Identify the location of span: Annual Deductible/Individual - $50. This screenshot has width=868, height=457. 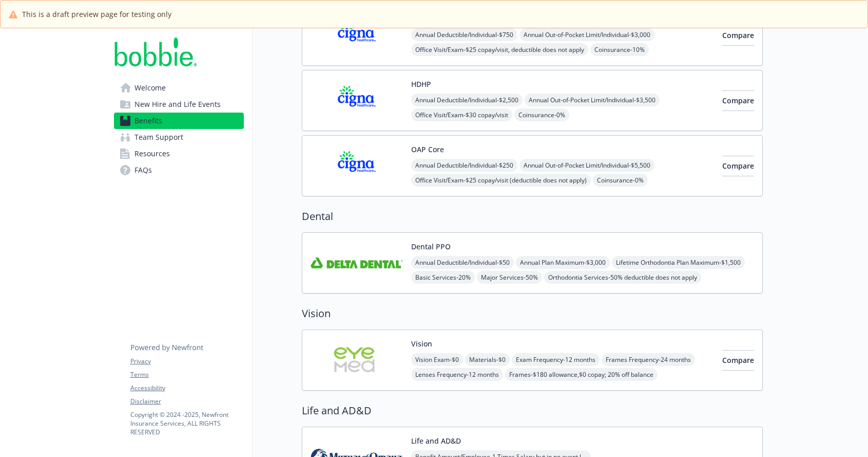
(463, 262).